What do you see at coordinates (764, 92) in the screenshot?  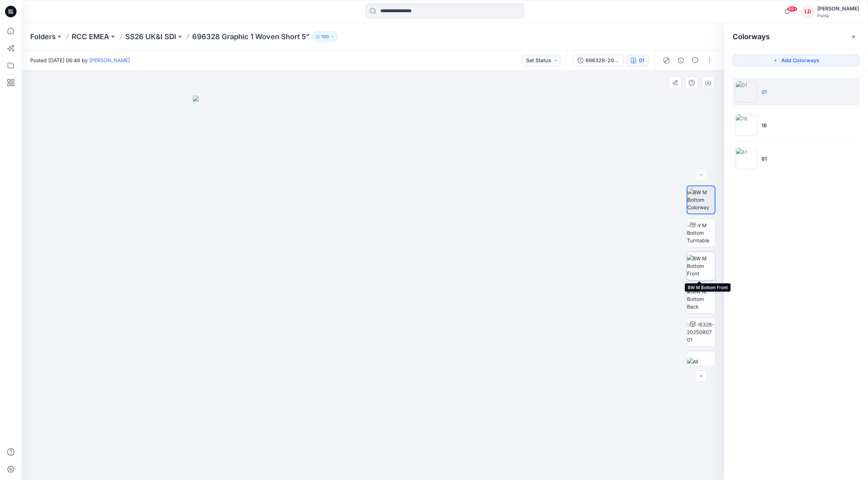 I see `p: 01` at bounding box center [764, 92].